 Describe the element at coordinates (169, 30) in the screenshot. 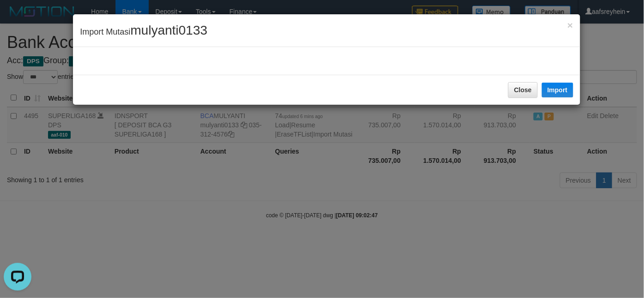

I see `span: mulyanti0133` at that location.